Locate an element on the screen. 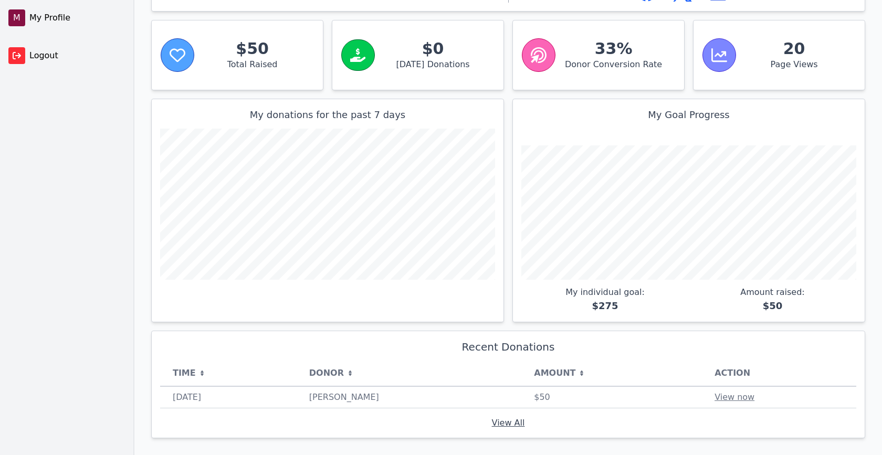 Image resolution: width=882 pixels, height=455 pixels. strong: 33% is located at coordinates (613, 49).